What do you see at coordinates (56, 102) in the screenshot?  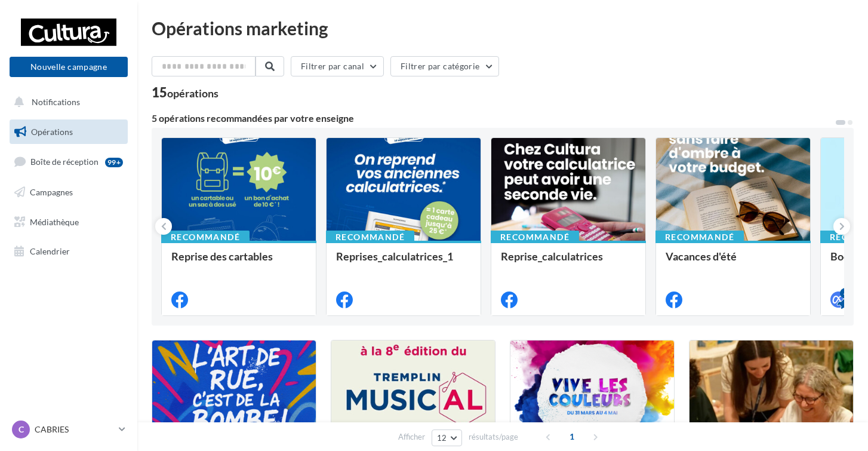 I see `span: Notifications` at bounding box center [56, 102].